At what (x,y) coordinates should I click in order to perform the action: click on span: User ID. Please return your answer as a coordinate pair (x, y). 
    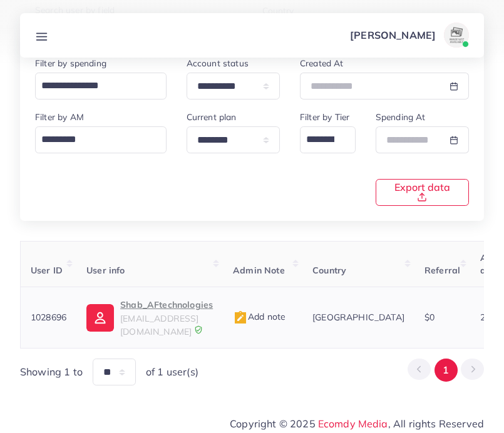
    Looking at the image, I should click on (46, 271).